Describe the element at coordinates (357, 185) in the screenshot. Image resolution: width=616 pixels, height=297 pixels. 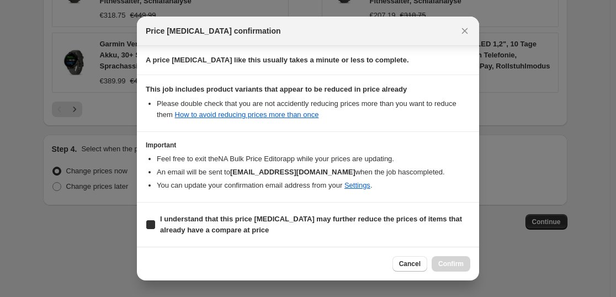
I see `a: Settings` at that location.